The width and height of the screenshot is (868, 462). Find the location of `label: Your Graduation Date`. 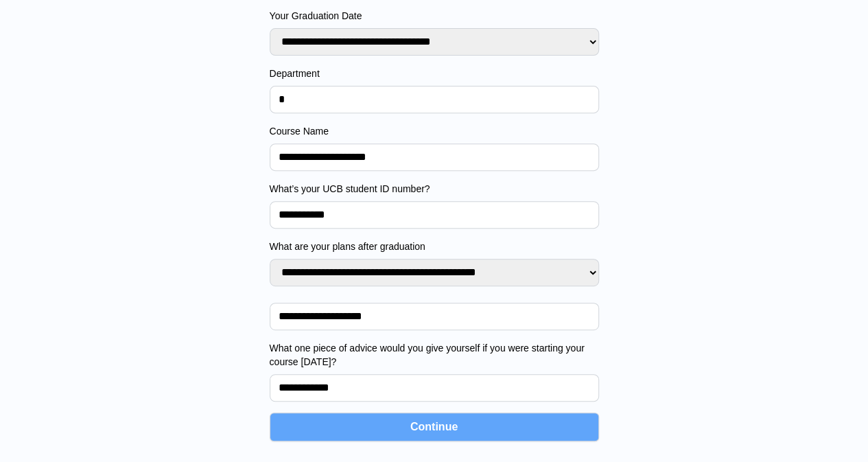

label: Your Graduation Date is located at coordinates (434, 16).